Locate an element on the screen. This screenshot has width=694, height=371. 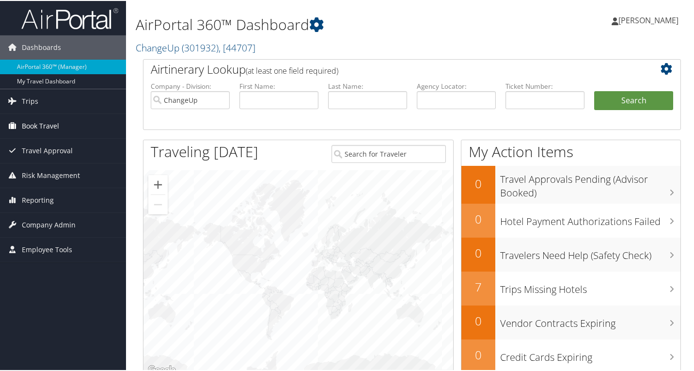
span: Dashboards is located at coordinates (41, 47).